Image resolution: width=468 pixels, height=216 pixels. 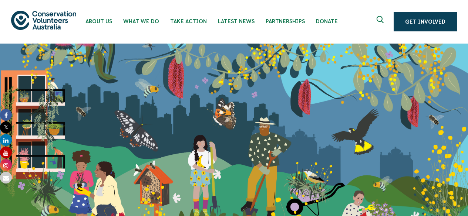 I want to click on span: Expand search box, so click(x=381, y=22).